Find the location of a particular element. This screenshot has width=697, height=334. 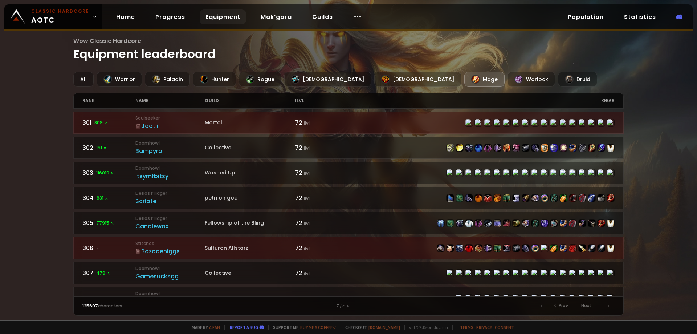

span: Checkout is located at coordinates (370, 327).